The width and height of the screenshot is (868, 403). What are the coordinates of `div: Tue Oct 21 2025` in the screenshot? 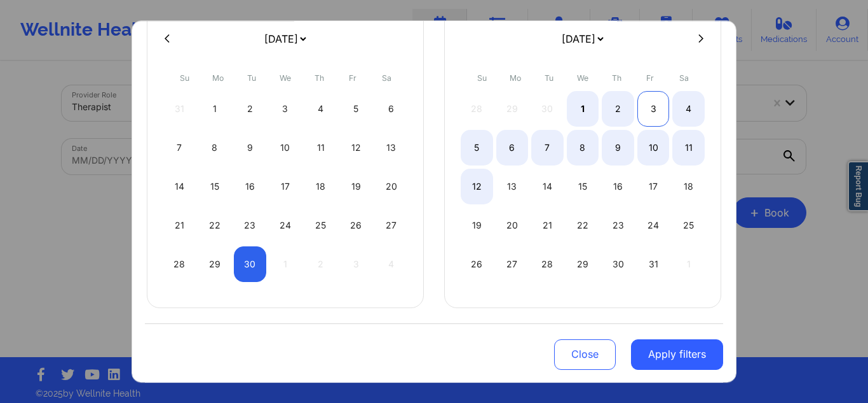 It's located at (547, 225).